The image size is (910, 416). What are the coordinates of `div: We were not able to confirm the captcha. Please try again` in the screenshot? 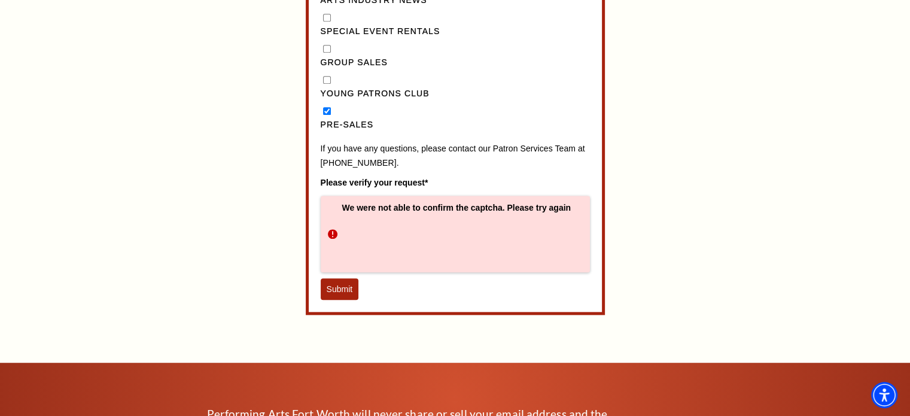 It's located at (455, 234).